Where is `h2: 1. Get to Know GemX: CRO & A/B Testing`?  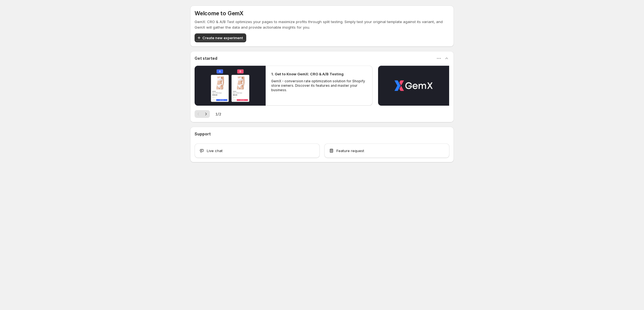
h2: 1. Get to Know GemX: CRO & A/B Testing is located at coordinates (307, 74).